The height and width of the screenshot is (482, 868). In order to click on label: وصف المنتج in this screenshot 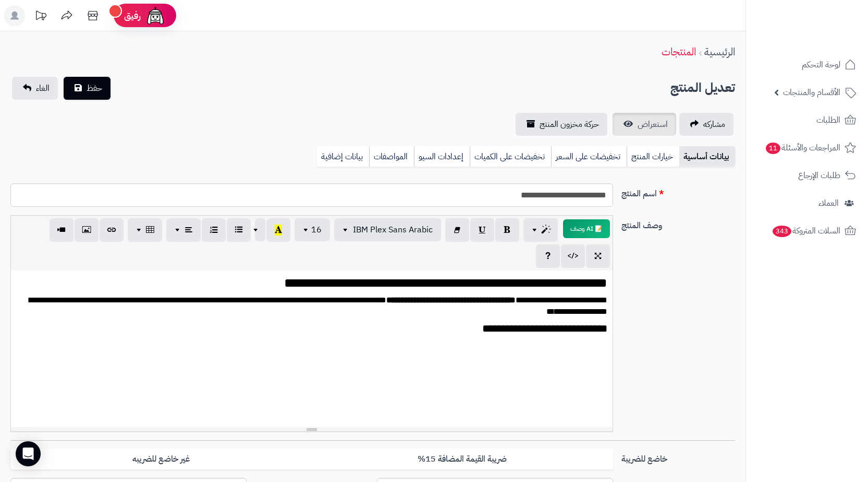, I will do `click(679, 224)`.